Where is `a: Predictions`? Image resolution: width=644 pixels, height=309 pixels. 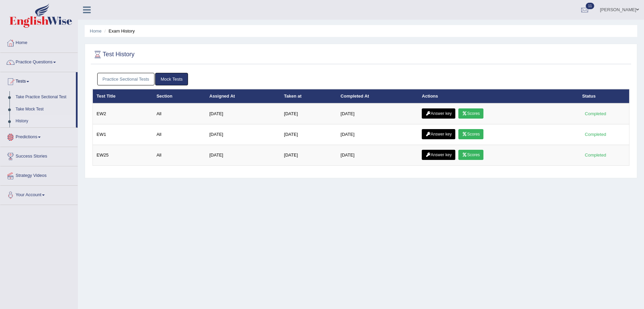
a: Predictions is located at coordinates (39, 136).